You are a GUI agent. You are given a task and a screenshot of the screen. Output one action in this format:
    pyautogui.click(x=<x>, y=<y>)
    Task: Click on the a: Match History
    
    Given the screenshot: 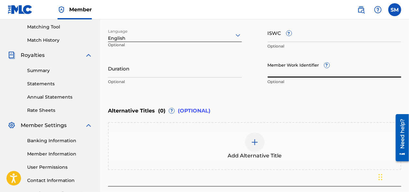 What is the action you would take?
    pyautogui.click(x=60, y=40)
    